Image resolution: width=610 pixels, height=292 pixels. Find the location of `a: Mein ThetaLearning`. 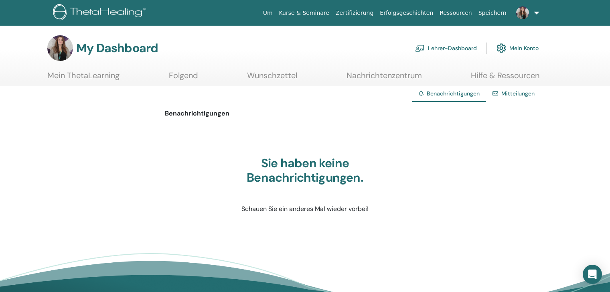

a: Mein ThetaLearning is located at coordinates (83, 78).